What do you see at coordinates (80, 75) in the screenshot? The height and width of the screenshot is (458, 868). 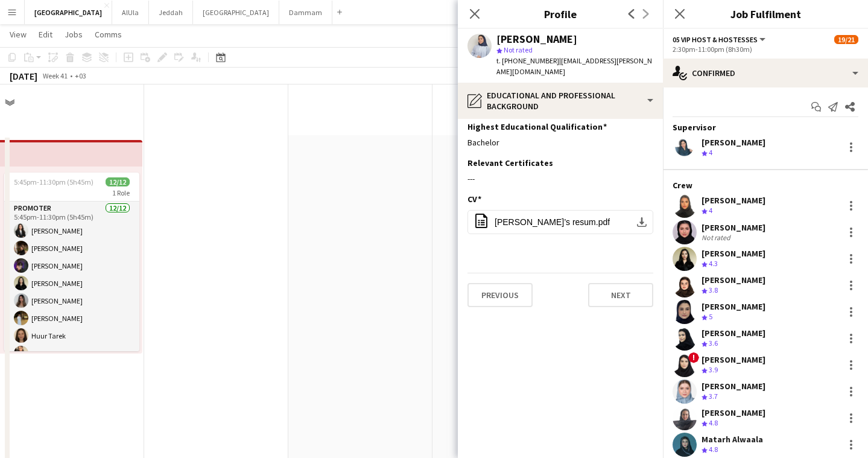 I see `div: +03` at bounding box center [80, 75].